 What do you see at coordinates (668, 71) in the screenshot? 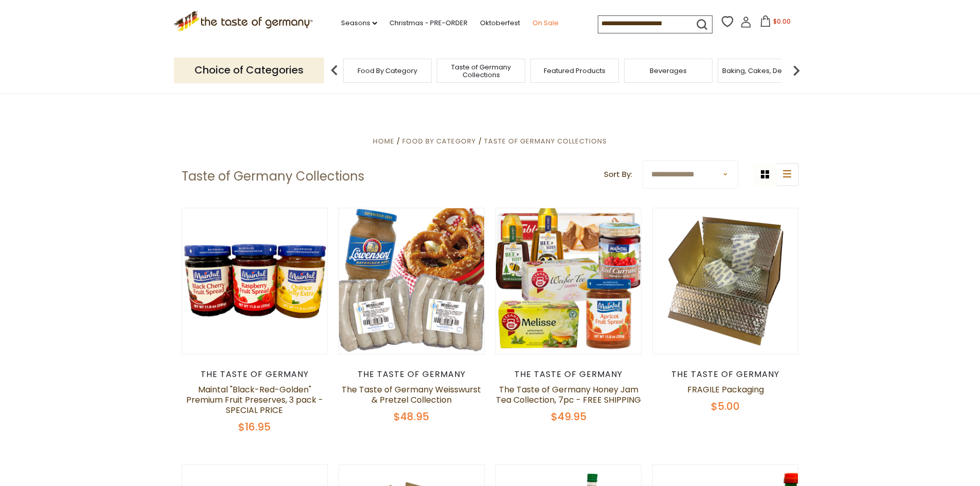
I see `a: Beverages` at bounding box center [668, 71].